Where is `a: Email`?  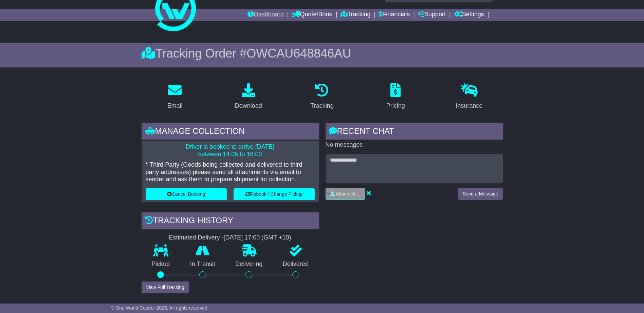 a: Email is located at coordinates (175, 97).